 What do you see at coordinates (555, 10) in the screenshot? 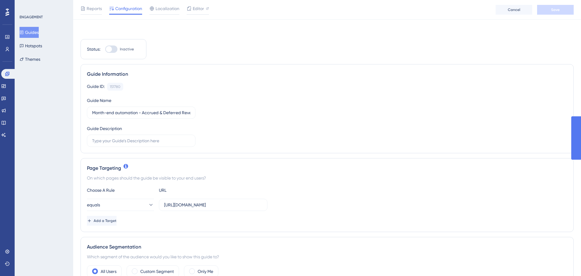
I see `span: Save` at bounding box center [555, 10].